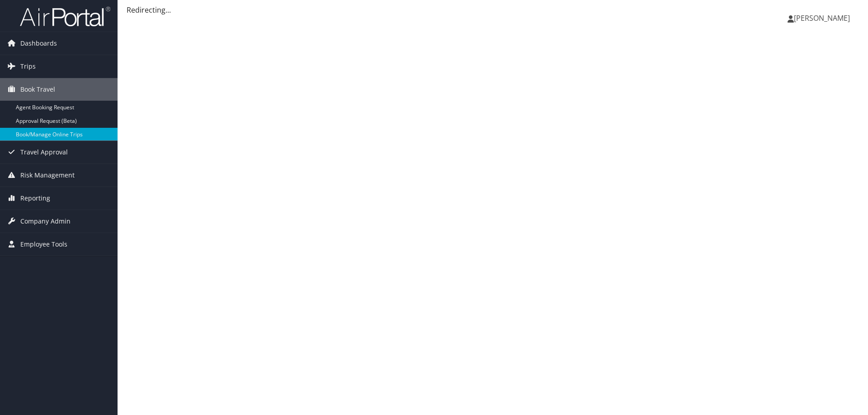 This screenshot has width=868, height=415. What do you see at coordinates (38, 43) in the screenshot?
I see `span: Dashboards` at bounding box center [38, 43].